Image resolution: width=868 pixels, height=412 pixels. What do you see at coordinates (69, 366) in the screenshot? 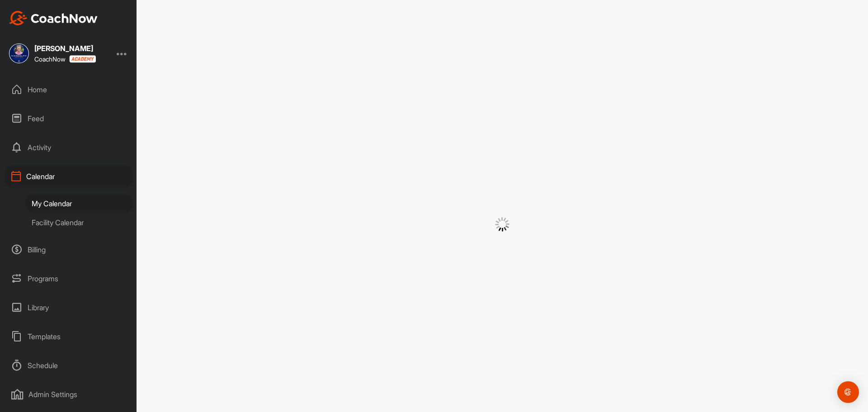
I see `div: Schedule` at bounding box center [69, 366].